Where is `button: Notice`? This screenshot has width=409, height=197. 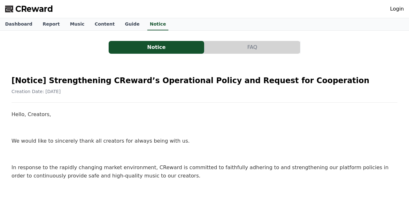 button: Notice is located at coordinates (156, 47).